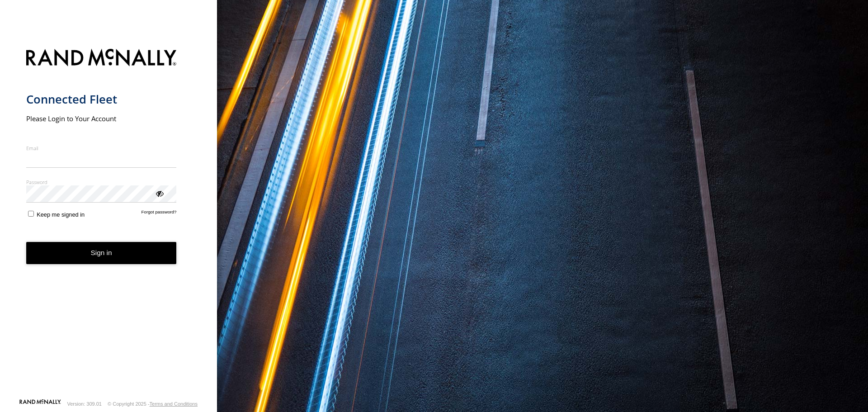 This screenshot has width=868, height=412. Describe the element at coordinates (152, 404) in the screenshot. I see `div: © Copyright 2025 -` at that location.